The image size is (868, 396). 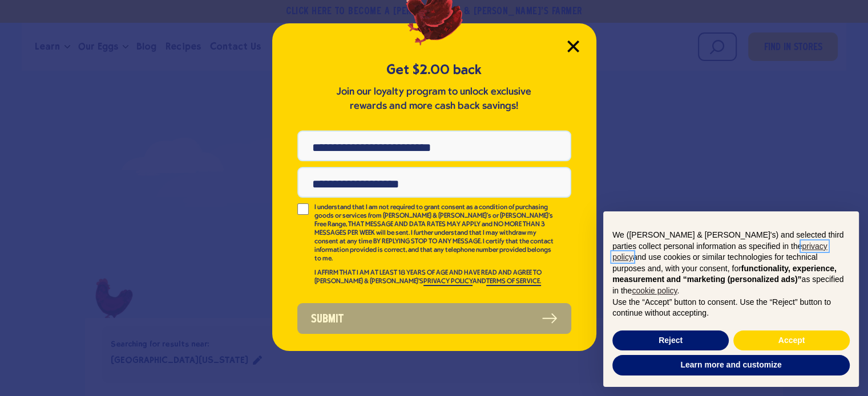 I want to click on button: Submit, so click(x=434, y=318).